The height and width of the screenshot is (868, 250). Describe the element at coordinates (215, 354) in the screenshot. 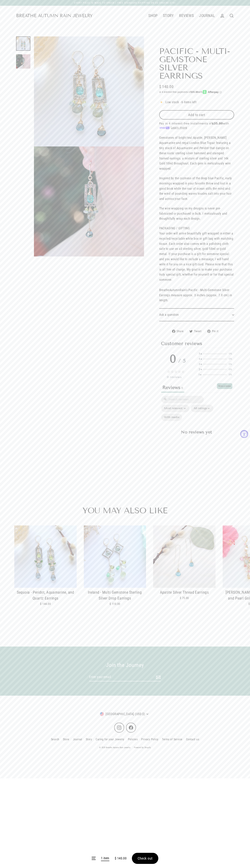

I see `div: 0 reviews with 5 stars` at that location.